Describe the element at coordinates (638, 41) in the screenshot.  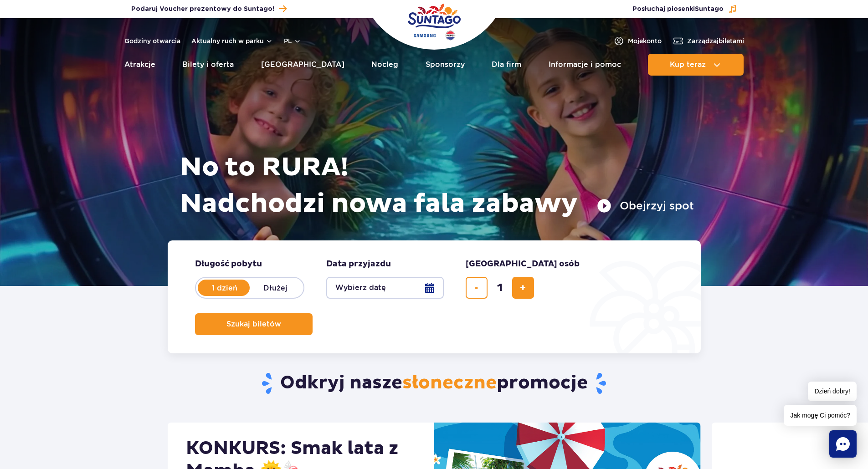
I see `a: Mojekonto` at that location.